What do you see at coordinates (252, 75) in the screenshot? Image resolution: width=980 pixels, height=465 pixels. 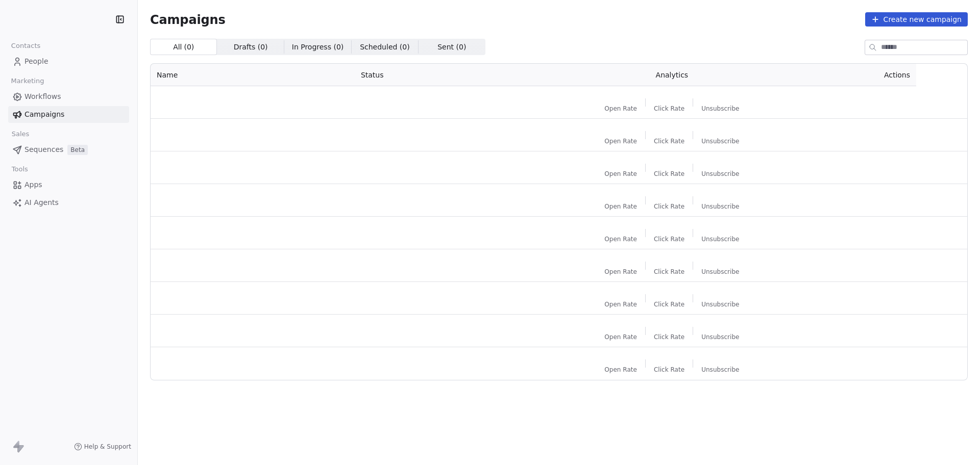 I see `th: Name` at bounding box center [252, 75].